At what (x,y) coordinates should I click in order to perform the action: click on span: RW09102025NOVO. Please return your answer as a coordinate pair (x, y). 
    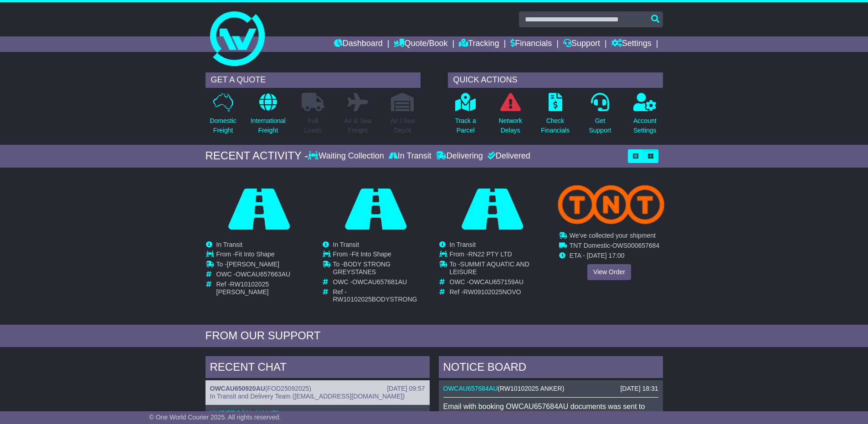
    Looking at the image, I should click on (492, 292).